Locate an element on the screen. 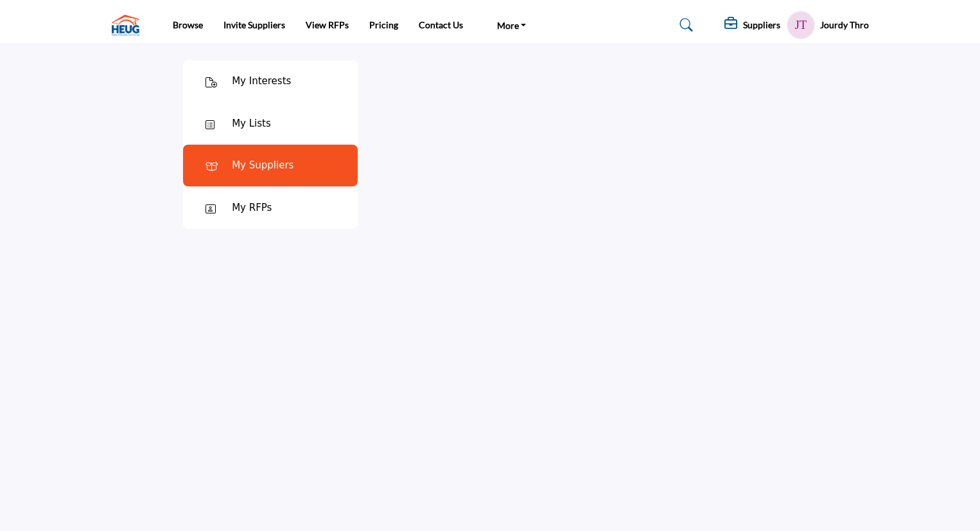  a: Search is located at coordinates (684, 25).